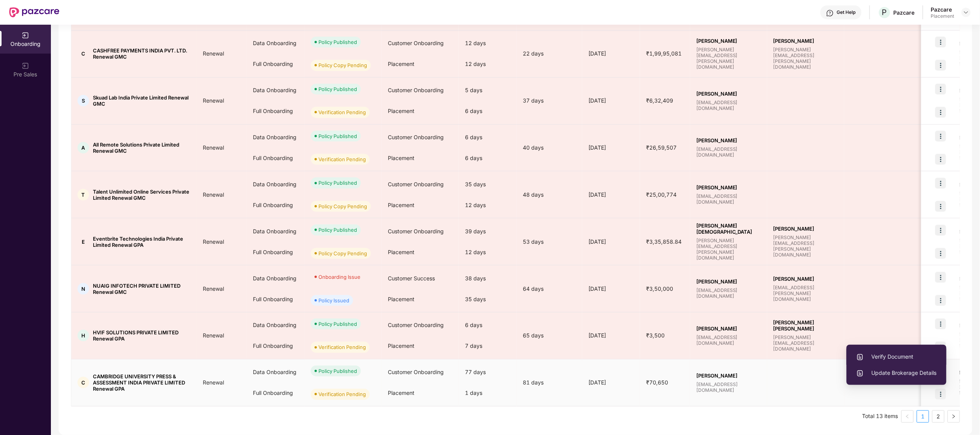 This screenshot has height=435, width=980. Describe the element at coordinates (664, 53) in the screenshot. I see `span: ₹1,99,95,081` at that location.